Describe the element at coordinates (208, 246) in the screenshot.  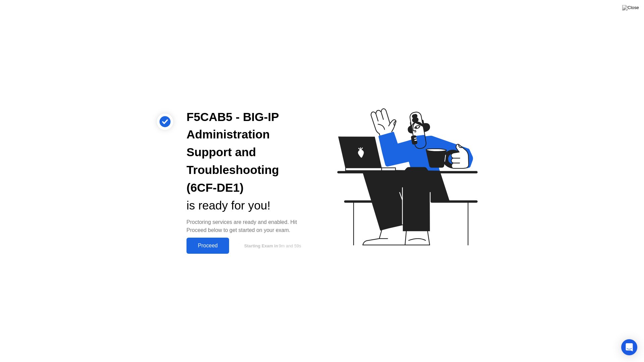
I see `button: Proceed` at that location.